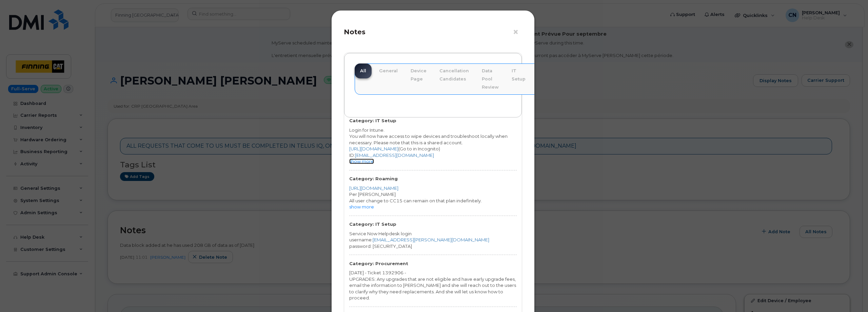  Describe the element at coordinates (454, 75) in the screenshot. I see `a: Cancellation Candidates` at that location.